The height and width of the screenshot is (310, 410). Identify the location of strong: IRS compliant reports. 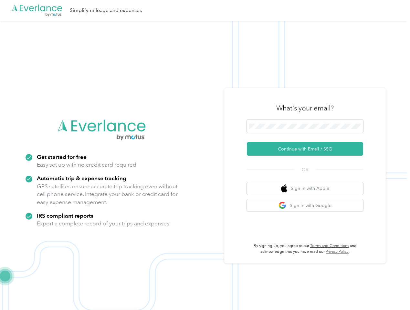
(65, 215).